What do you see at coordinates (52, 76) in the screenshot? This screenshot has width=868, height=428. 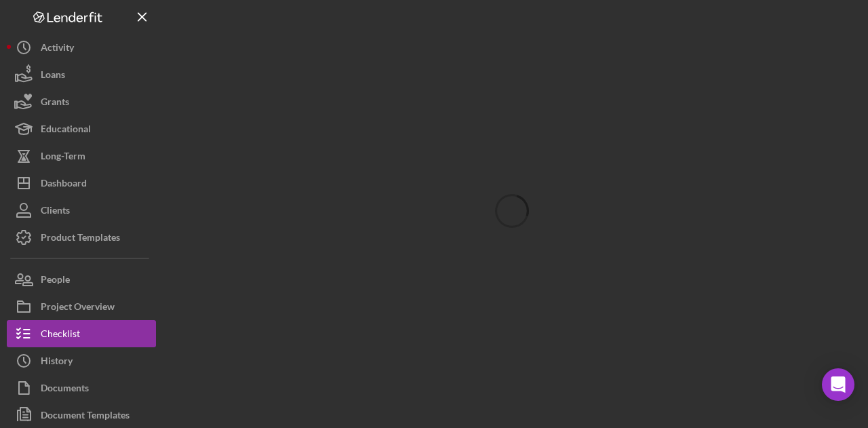 I see `div: Loans` at bounding box center [52, 76].